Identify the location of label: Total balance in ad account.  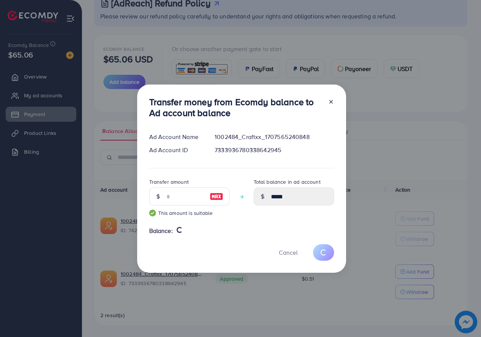
(287, 182).